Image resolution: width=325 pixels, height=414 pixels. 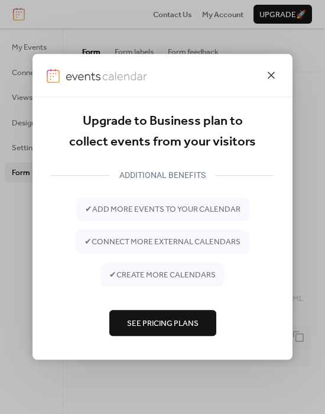 What do you see at coordinates (106, 76) in the screenshot?
I see `img: logo-type` at bounding box center [106, 76].